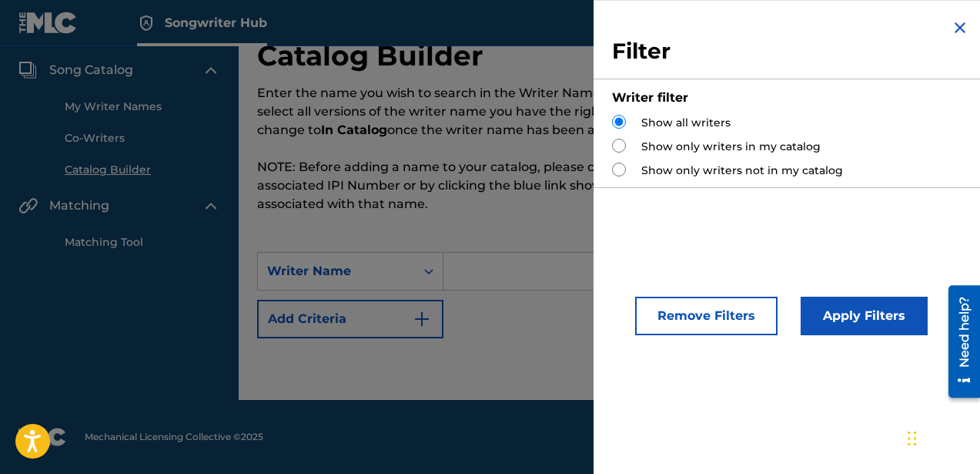 This screenshot has height=474, width=980. I want to click on img: logo, so click(42, 436).